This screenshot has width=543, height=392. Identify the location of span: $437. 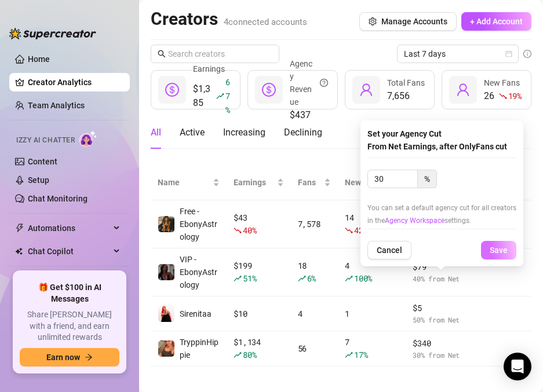
(308, 115).